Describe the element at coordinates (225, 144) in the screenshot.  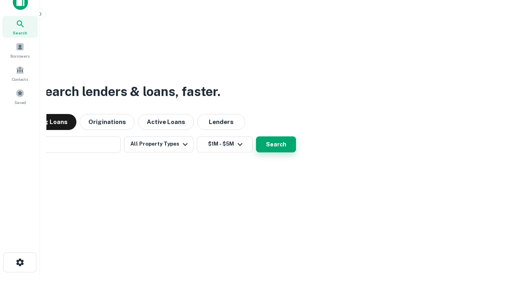
I see `button: $1M - $5M` at that location.